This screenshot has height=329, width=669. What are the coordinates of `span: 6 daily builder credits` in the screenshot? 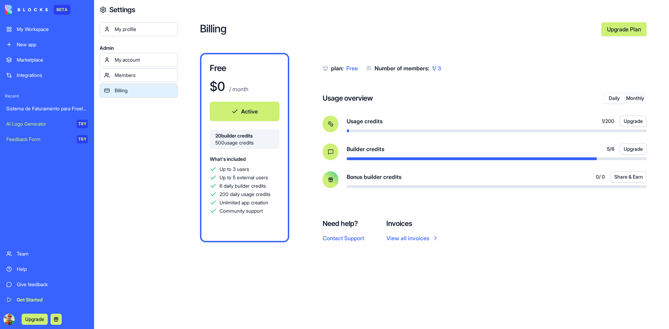 It's located at (243, 186).